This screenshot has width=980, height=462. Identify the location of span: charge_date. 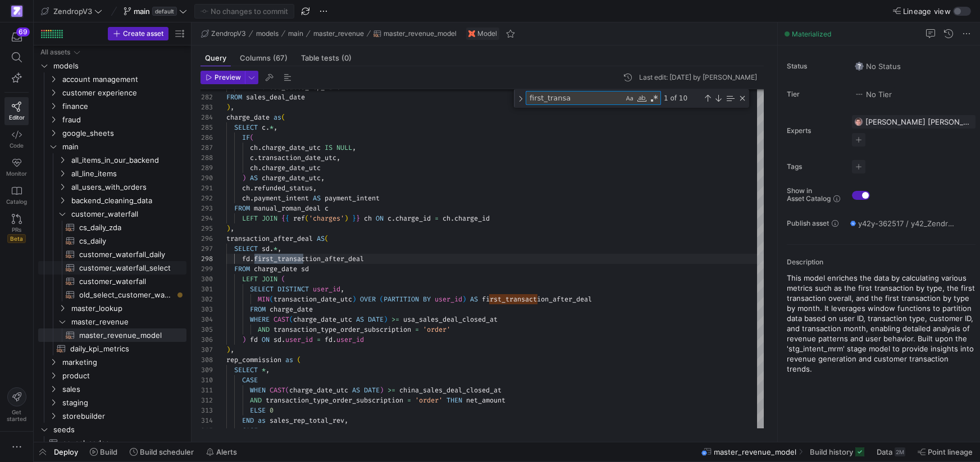
(275, 268).